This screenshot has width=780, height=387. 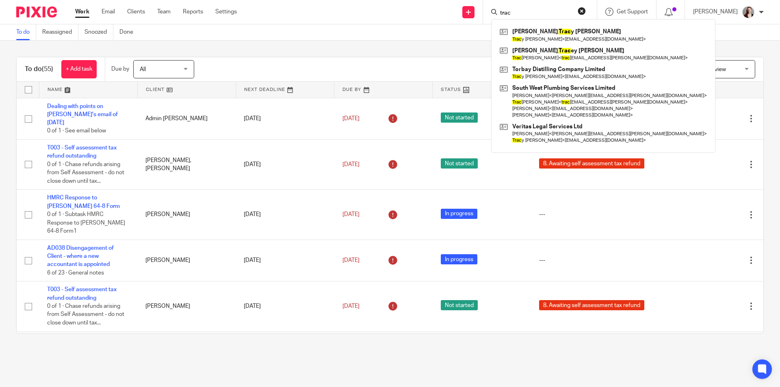 I want to click on a: AD038 Disengagement of Client - where a new accountant is appointed, so click(x=80, y=256).